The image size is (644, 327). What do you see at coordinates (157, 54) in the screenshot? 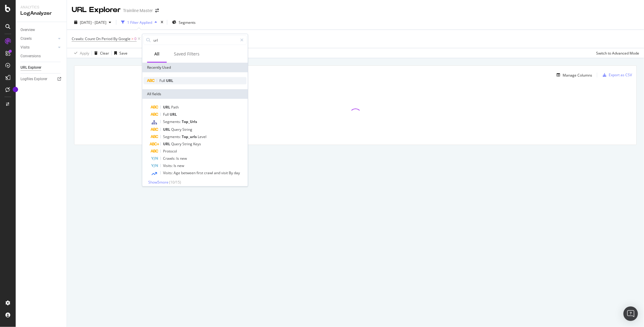
I see `div: All` at bounding box center [157, 54].